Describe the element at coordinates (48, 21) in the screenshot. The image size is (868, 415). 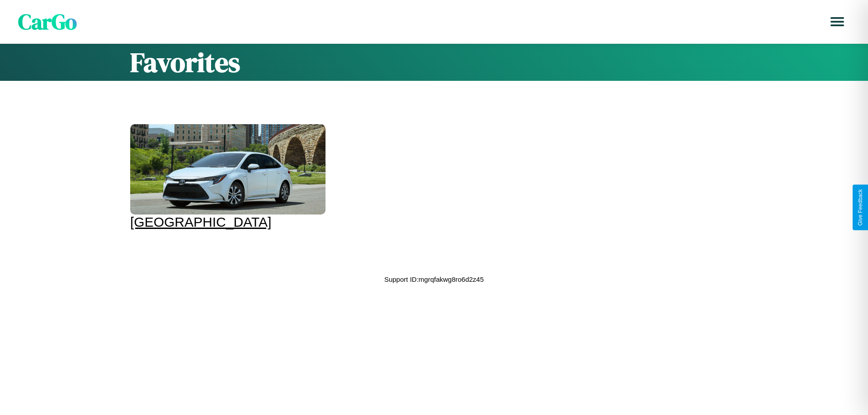
I see `span: CarGo` at that location.